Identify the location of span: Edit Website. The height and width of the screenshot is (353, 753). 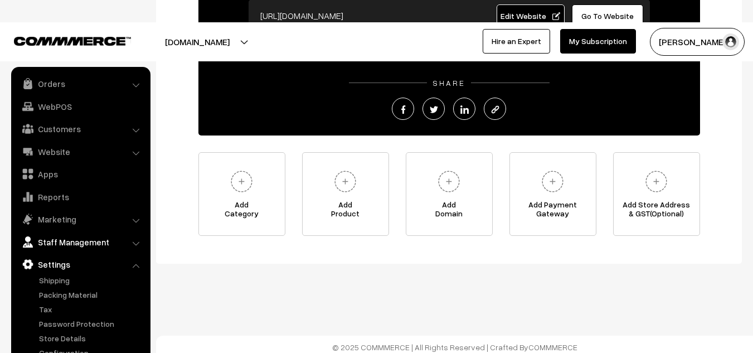
(530, 16).